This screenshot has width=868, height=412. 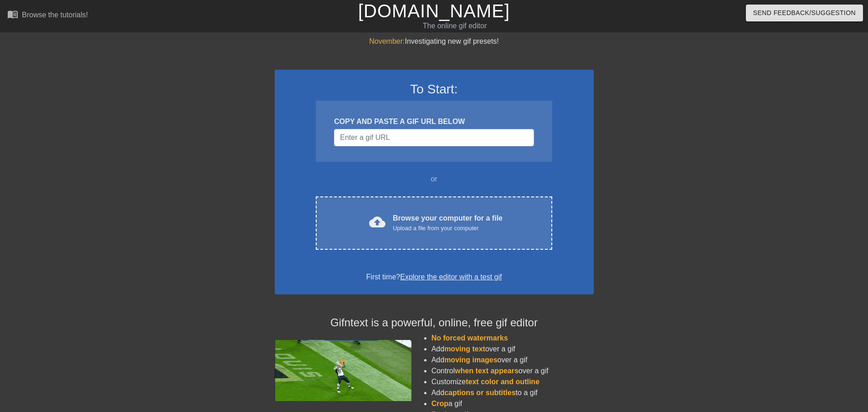 I want to click on input: Username, so click(x=434, y=138).